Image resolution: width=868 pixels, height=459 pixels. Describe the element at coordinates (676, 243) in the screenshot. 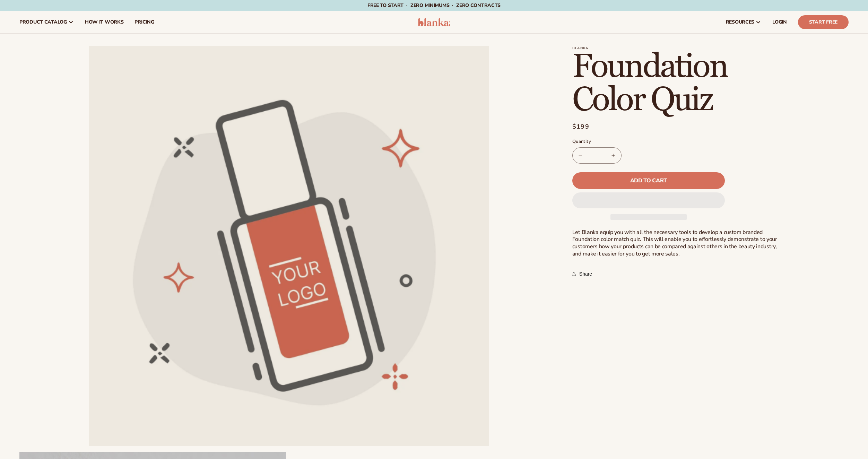

I see `p: Let Blanka equip you with all the necessary tools to develop a custom branded Foundation color ma...` at that location.